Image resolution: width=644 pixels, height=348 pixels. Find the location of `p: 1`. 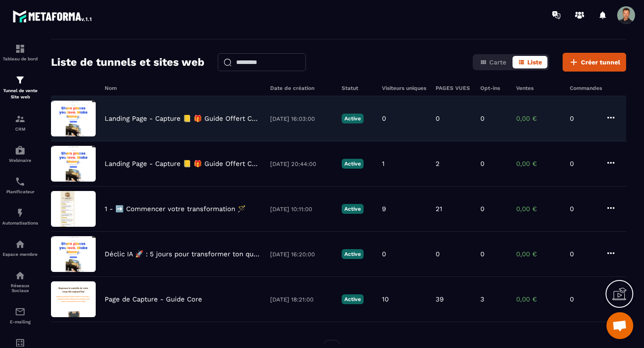

p: 1 is located at coordinates (383, 164).